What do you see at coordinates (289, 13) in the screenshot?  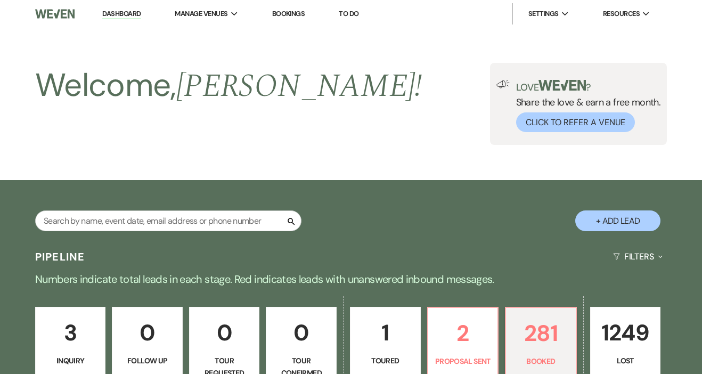 I see `a: Bookings` at bounding box center [289, 13].